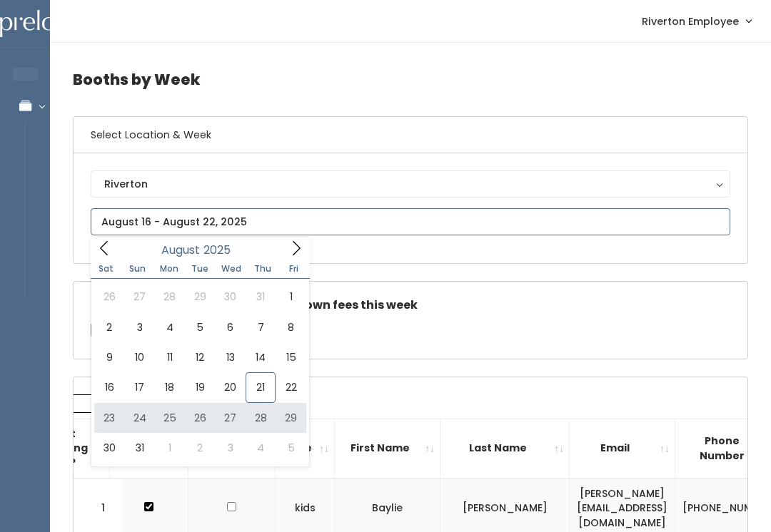 The image size is (771, 532). What do you see at coordinates (109, 358) in the screenshot?
I see `span: August 9, 2025` at bounding box center [109, 358].